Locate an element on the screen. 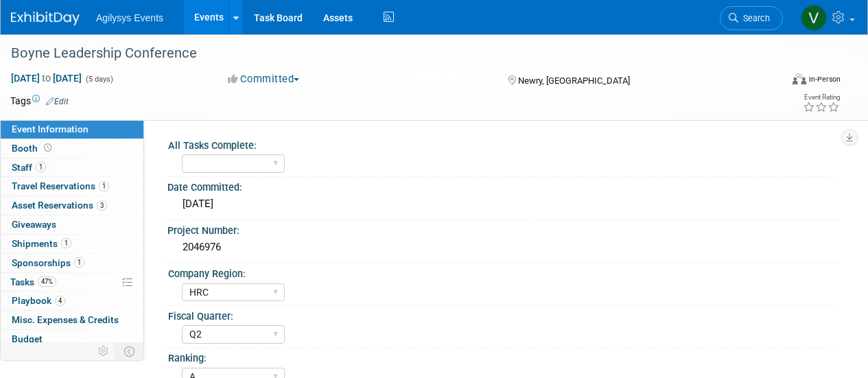 The width and height of the screenshot is (868, 378). a: Asset Reservations3 is located at coordinates (72, 205).